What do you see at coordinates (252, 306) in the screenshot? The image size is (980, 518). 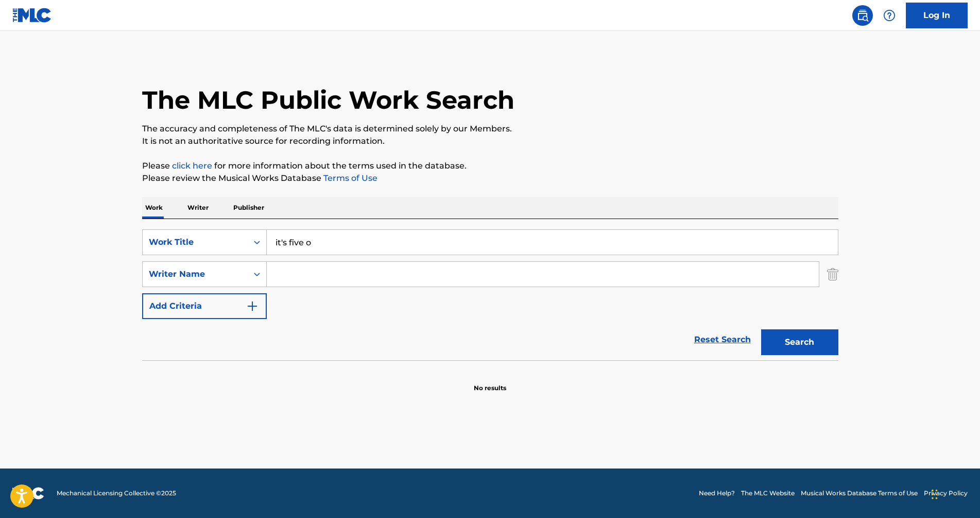 I see `img: 9d2ae6d4665cec9f34b9.svg` at bounding box center [252, 306].